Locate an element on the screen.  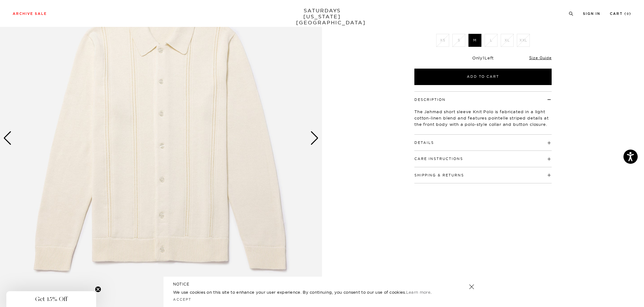
button: Add to Cart is located at coordinates (483, 77).